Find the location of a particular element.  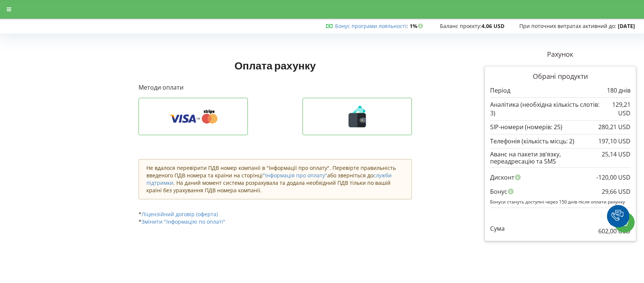

div: -120,00 USD is located at coordinates (613, 178).